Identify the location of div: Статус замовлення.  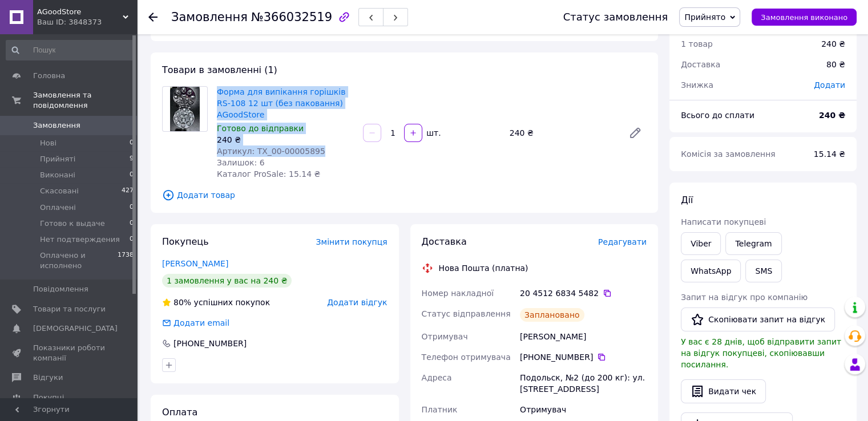
(616, 17).